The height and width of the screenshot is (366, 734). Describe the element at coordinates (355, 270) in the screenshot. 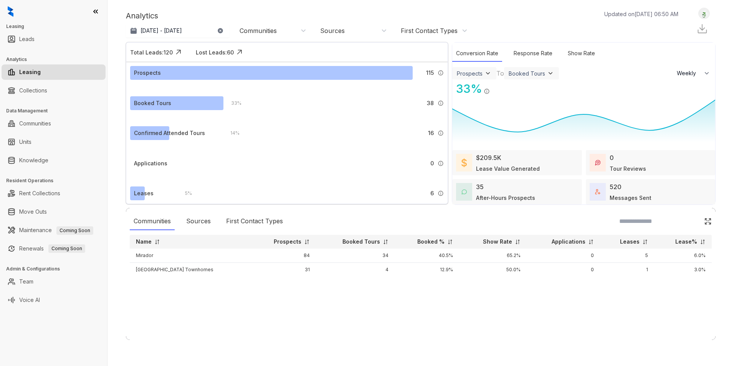

I see `td: 4` at that location.